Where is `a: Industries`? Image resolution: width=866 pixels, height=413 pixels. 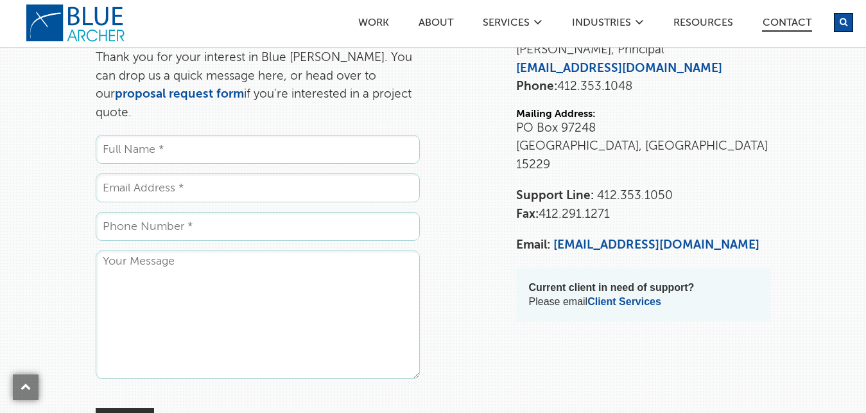
a: Industries is located at coordinates (602, 24).